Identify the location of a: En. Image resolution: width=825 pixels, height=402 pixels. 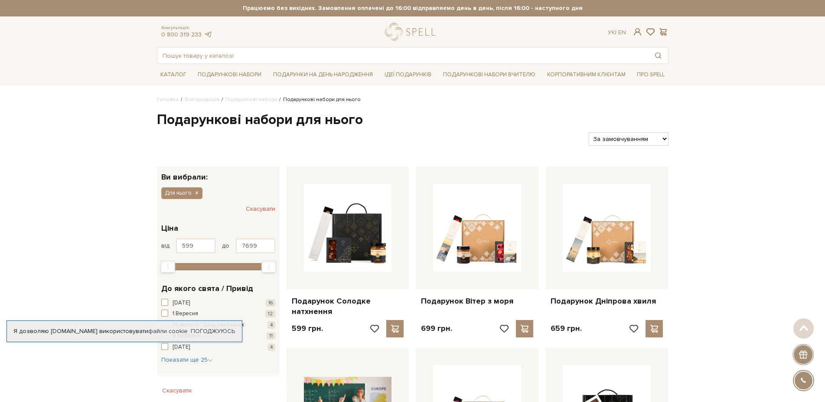
(622, 32).